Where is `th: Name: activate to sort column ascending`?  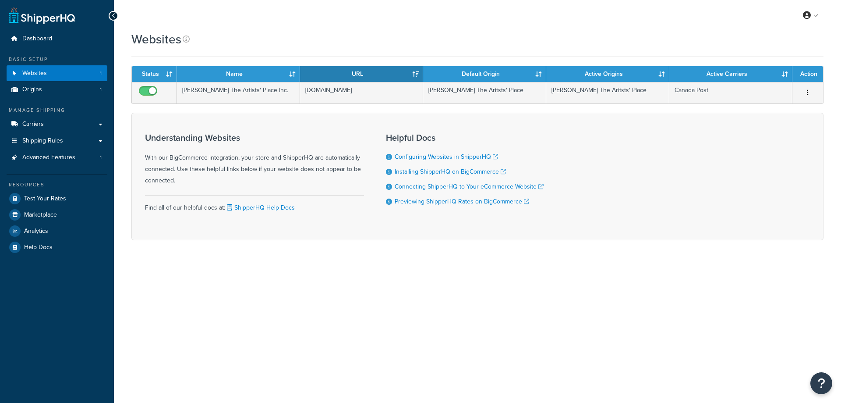
th: Name: activate to sort column ascending is located at coordinates (238, 74).